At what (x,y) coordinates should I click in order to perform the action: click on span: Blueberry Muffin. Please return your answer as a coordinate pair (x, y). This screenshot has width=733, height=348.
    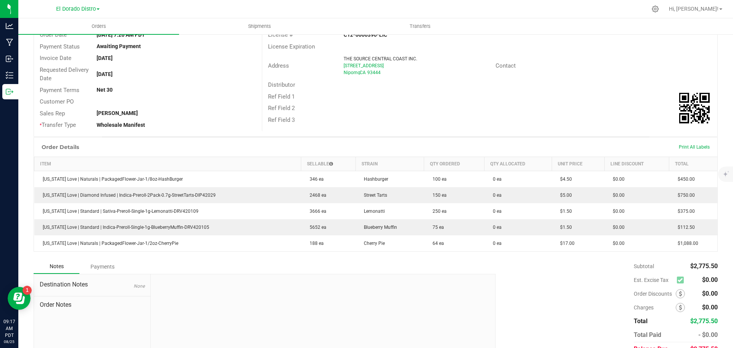
    Looking at the image, I should click on (378, 227).